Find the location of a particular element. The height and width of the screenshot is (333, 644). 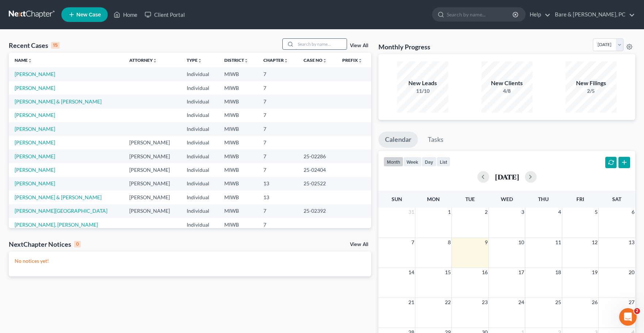

input: Search by name... is located at coordinates (321, 44).